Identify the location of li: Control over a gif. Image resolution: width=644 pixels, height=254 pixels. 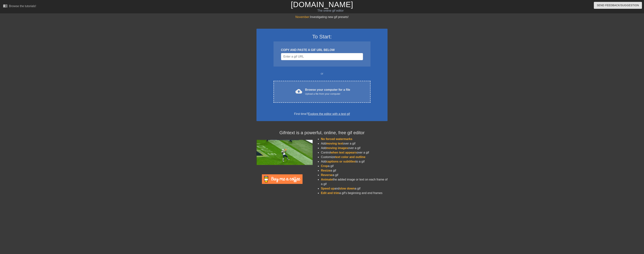
(354, 152).